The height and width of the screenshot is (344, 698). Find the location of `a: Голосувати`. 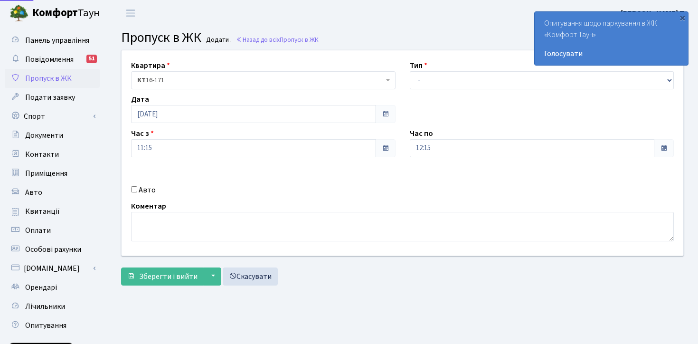

a: Голосувати is located at coordinates (611, 54).